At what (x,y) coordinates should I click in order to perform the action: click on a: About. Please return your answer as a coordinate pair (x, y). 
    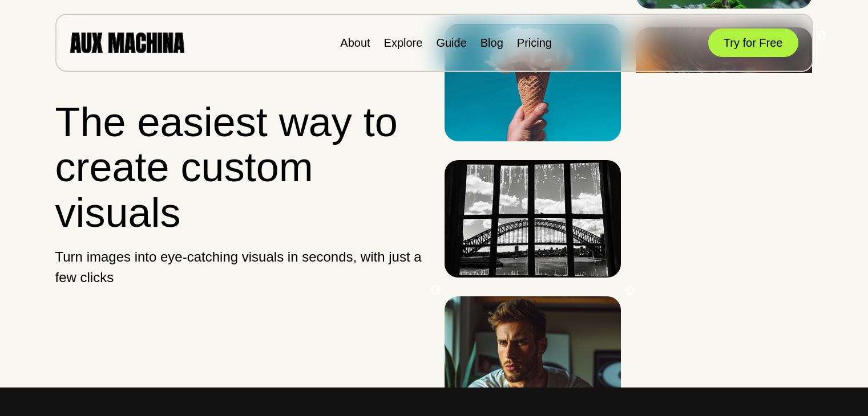
    Looking at the image, I should click on (355, 43).